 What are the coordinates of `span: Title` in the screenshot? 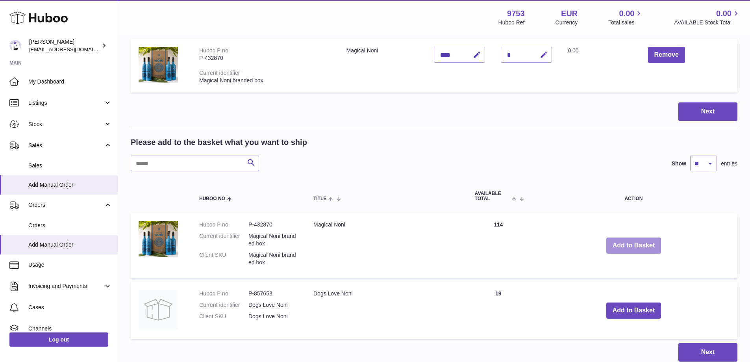 It's located at (320, 198).